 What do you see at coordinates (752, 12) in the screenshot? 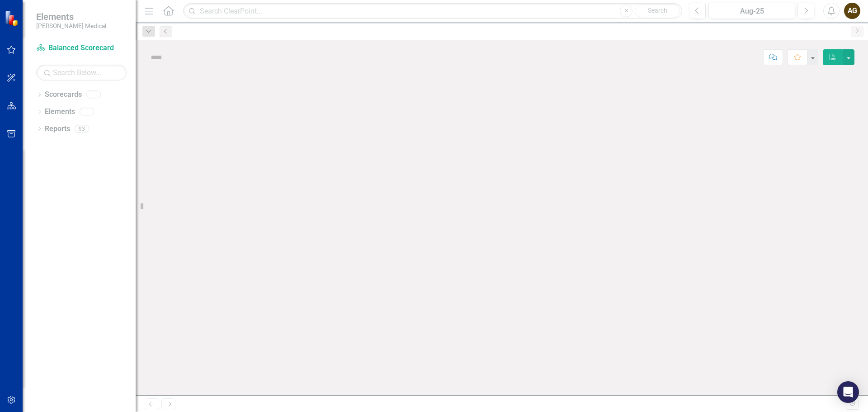
I see `div: Aug-25` at bounding box center [752, 12].